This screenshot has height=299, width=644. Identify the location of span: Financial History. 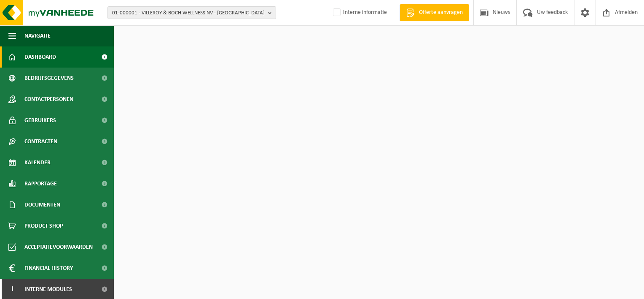
(49, 268).